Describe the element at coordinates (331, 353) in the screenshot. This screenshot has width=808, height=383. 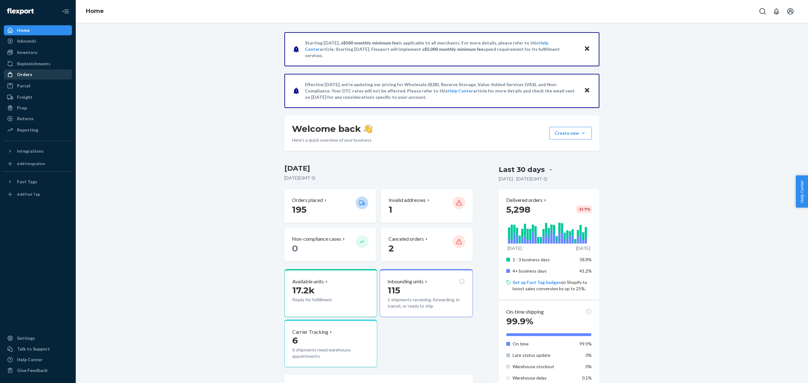
I see `p: 6 shipments need warehouse appointments` at that location.